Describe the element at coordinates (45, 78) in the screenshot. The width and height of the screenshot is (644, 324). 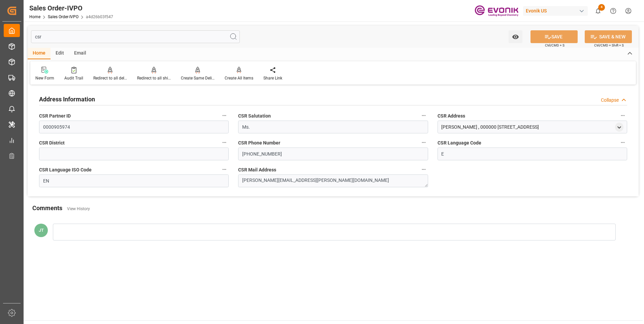
I see `div: New Form` at that location.